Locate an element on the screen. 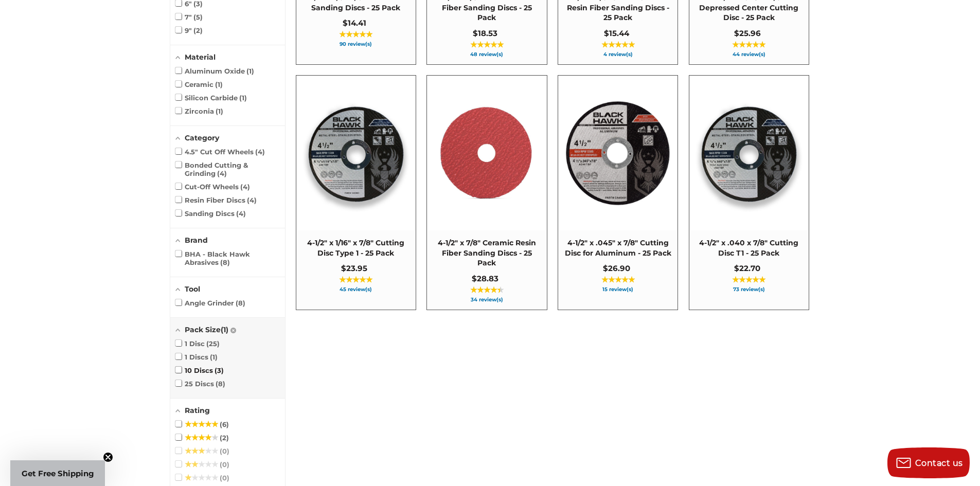 Image resolution: width=980 pixels, height=486 pixels. span: 25 is located at coordinates (213, 343).